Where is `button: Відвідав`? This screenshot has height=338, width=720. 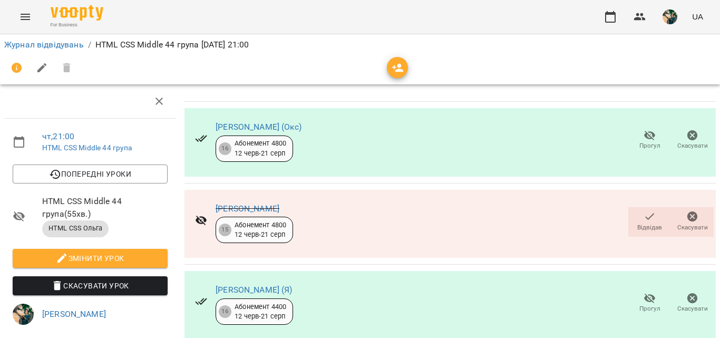
button: Відвідав is located at coordinates (650, 222).